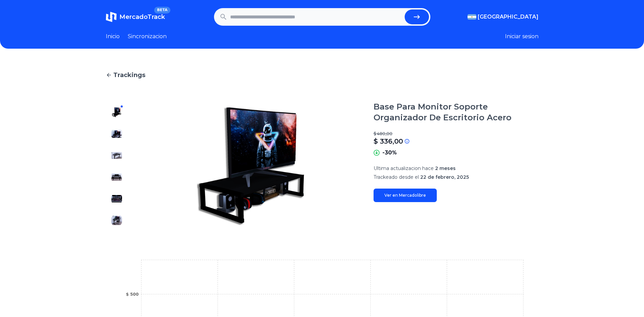 This screenshot has width=644, height=317. What do you see at coordinates (388, 141) in the screenshot?
I see `p: $ 336,00` at bounding box center [388, 141].